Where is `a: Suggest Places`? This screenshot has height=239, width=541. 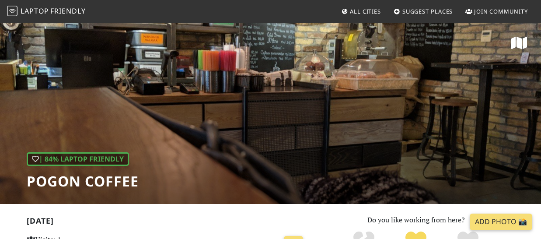
a: Suggest Places is located at coordinates (423, 11).